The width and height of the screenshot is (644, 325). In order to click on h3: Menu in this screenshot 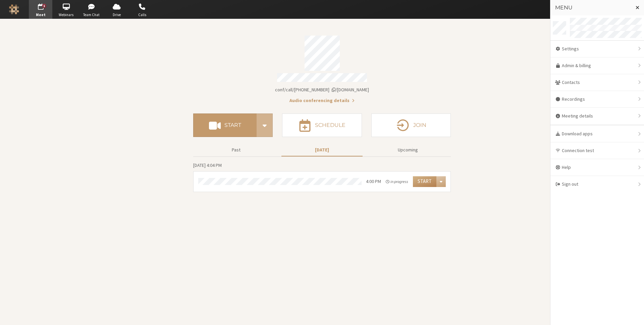, I will do `click(592, 8)`.